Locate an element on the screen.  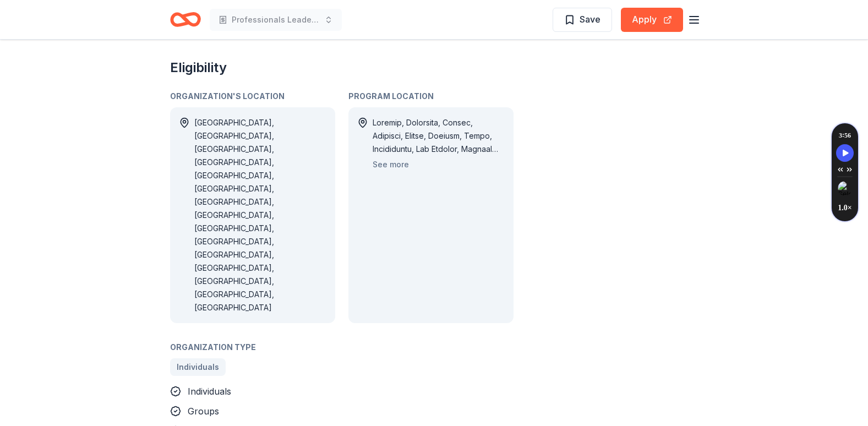
button: See more is located at coordinates (391, 164).